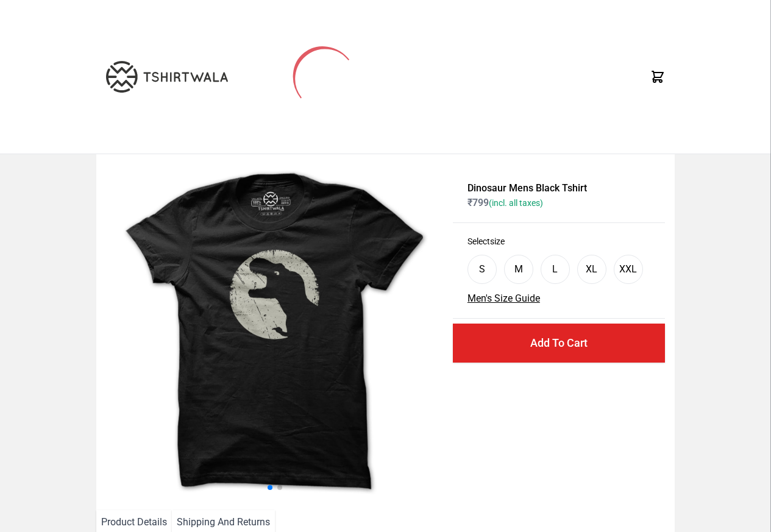 The image size is (771, 532). What do you see at coordinates (555, 270) in the screenshot?
I see `div: L` at bounding box center [555, 270].